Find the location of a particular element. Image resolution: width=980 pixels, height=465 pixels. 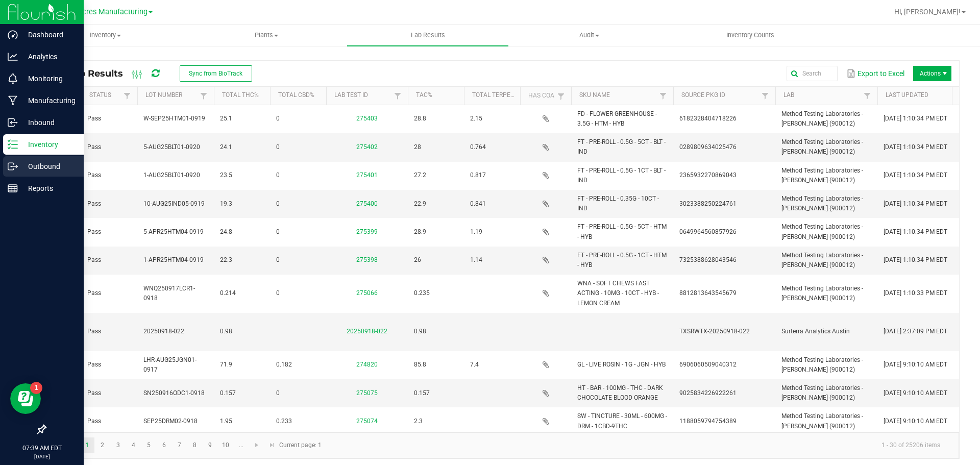

inline-svg: Monitoring is located at coordinates (13, 78).